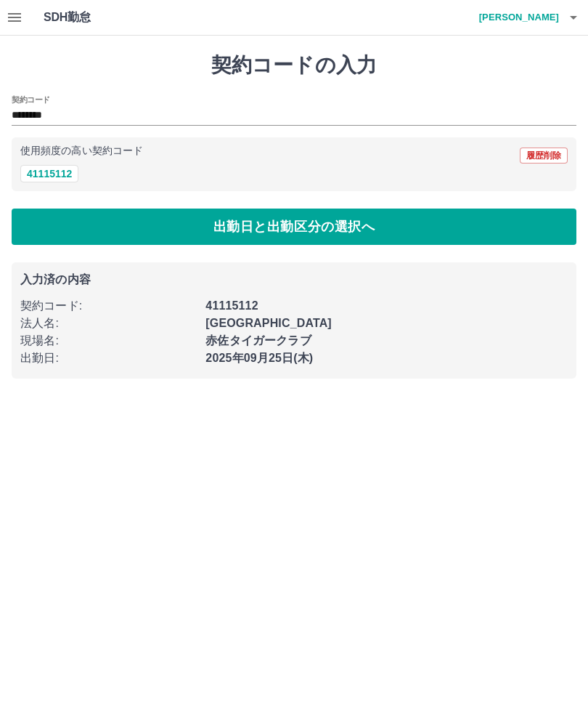 This screenshot has width=588, height=710. Describe the element at coordinates (82, 151) in the screenshot. I see `p: 使用頻度の高い契約コード` at that location.